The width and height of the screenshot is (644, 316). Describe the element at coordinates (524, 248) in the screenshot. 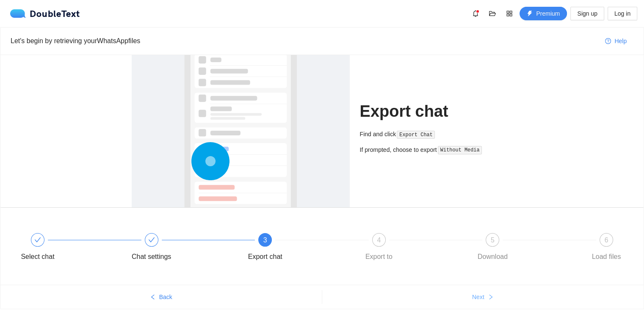

I see `div: 5Download` at that location.